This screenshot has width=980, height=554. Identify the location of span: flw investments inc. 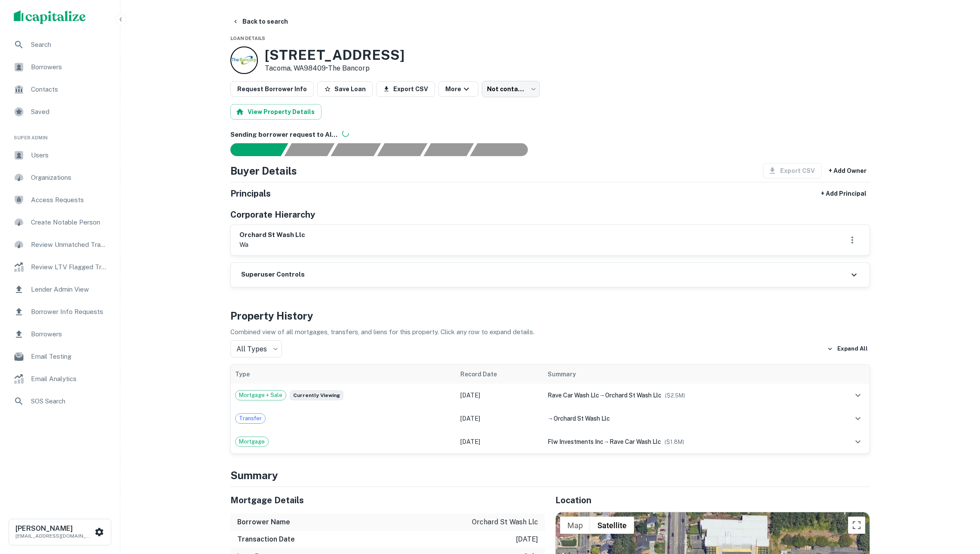
(575, 441).